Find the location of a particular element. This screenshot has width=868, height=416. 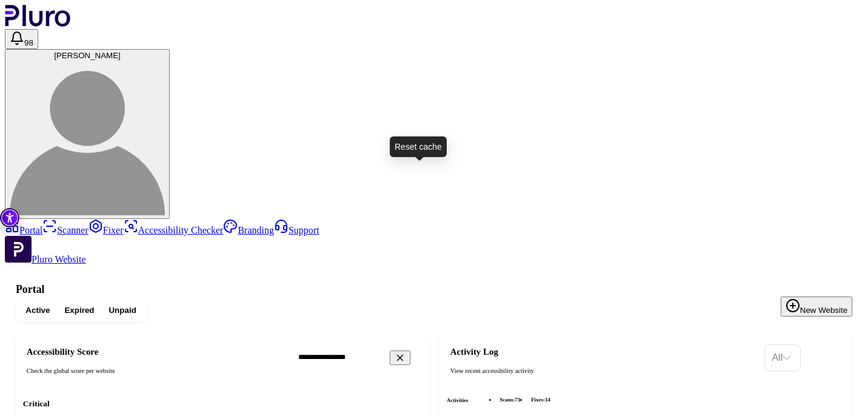

a: Support is located at coordinates (297, 229).